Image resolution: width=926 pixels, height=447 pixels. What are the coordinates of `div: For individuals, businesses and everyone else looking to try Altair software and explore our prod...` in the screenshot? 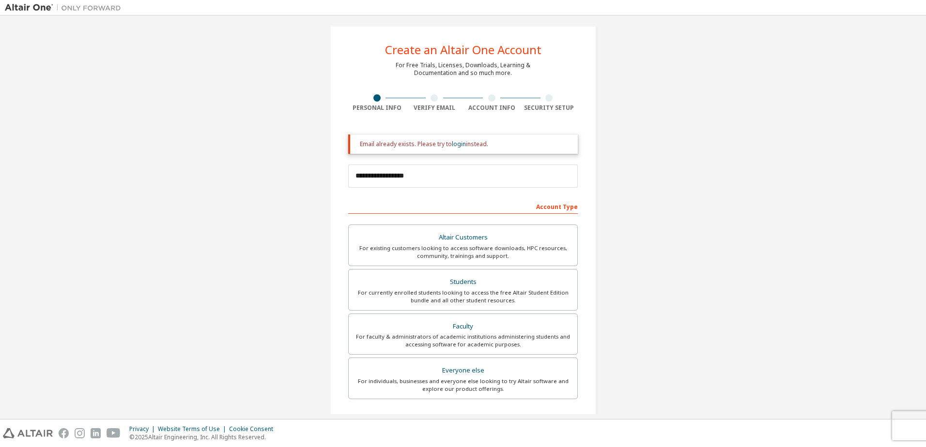 It's located at (463, 385).